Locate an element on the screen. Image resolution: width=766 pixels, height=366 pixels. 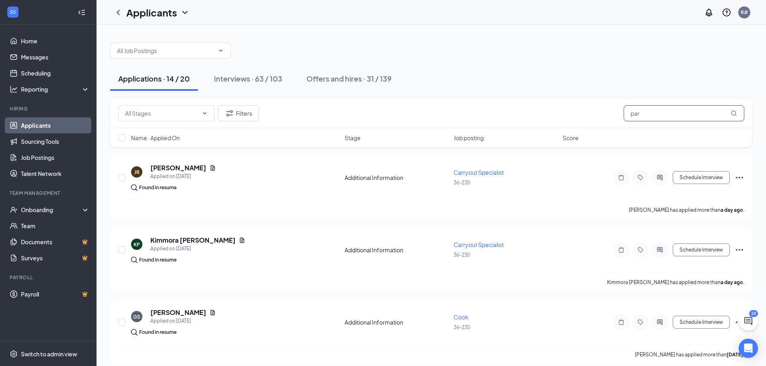
a: Applicants is located at coordinates (55, 125).